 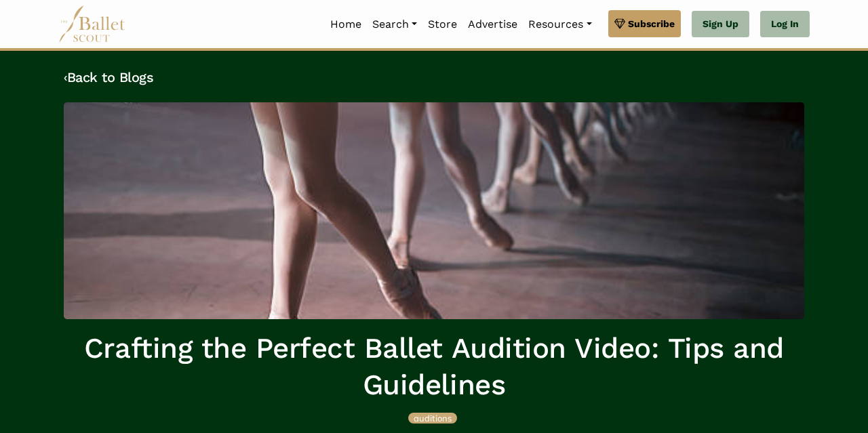 What do you see at coordinates (493, 25) in the screenshot?
I see `a: Advertise` at bounding box center [493, 25].